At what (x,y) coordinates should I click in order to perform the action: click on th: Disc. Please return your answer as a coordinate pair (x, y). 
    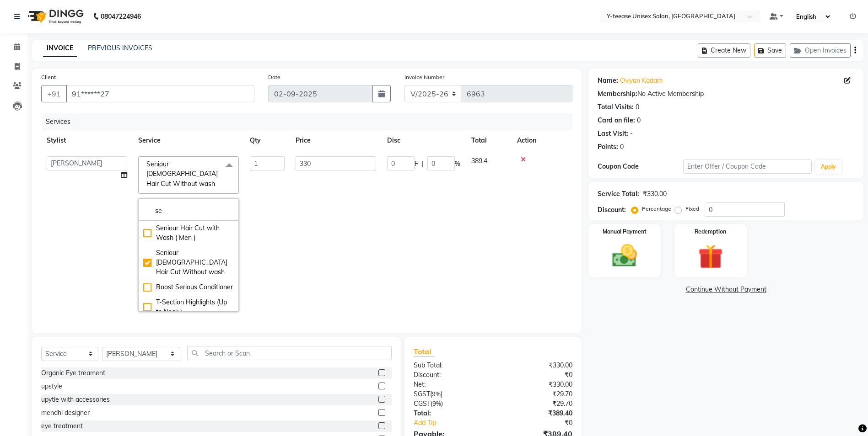
    Looking at the image, I should click on (424, 140).